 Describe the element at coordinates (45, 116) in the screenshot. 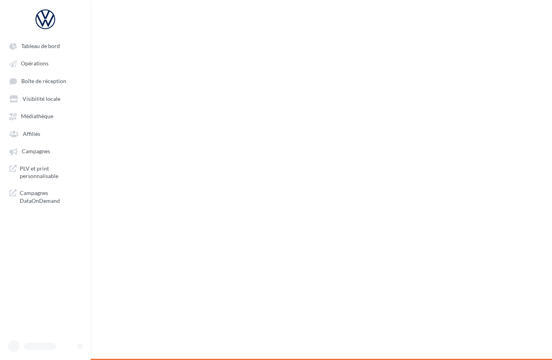

I see `a: Médiathèque` at that location.